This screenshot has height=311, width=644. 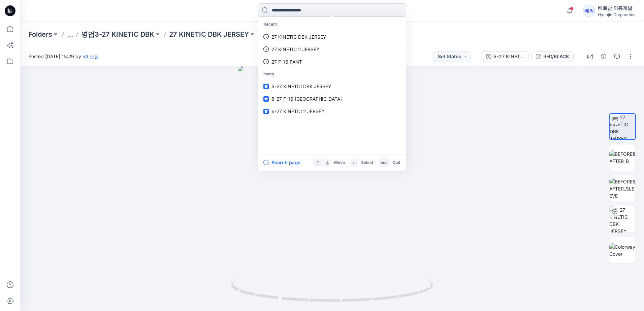 What do you see at coordinates (301, 86) in the screenshot?
I see `span: 5-27 KINETIC DBK JERSEY` at bounding box center [301, 86].